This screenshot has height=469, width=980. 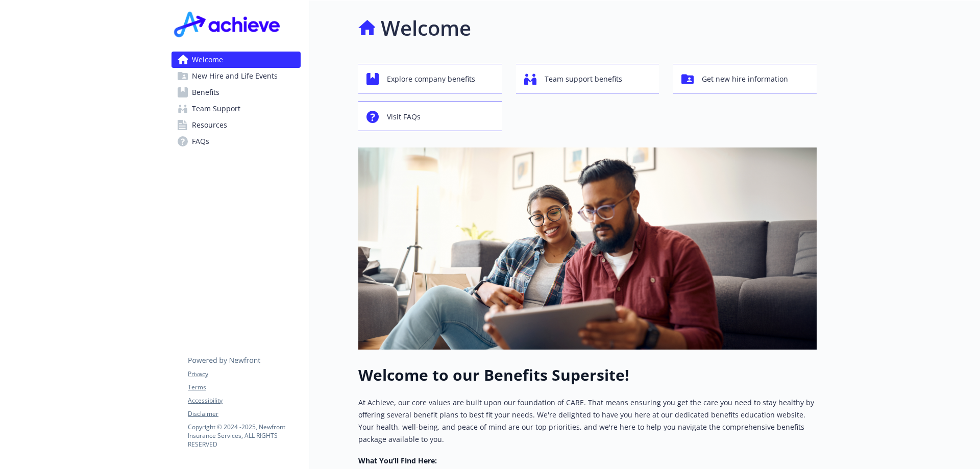 What do you see at coordinates (587, 375) in the screenshot?
I see `h1: Welcome to our Benefits Supersite!` at bounding box center [587, 375].